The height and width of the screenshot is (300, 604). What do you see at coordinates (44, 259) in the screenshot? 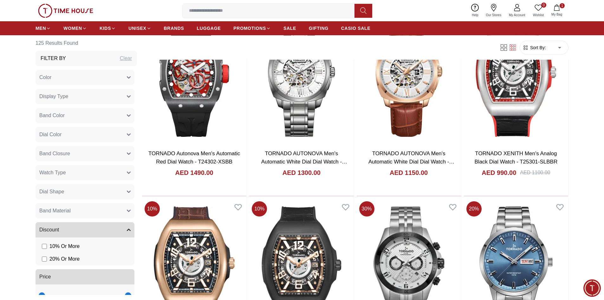
I see `input: 20% Or More` at bounding box center [44, 259].